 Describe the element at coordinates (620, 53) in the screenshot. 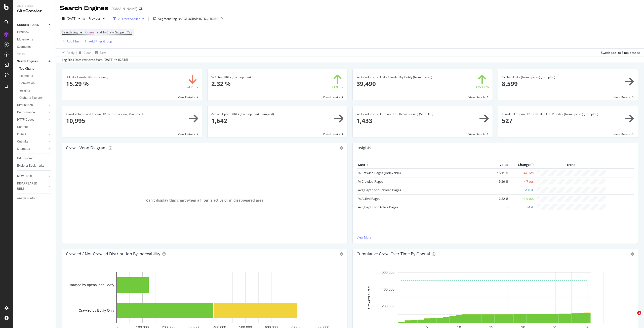

I see `div: Switch back to Simple mode` at that location.